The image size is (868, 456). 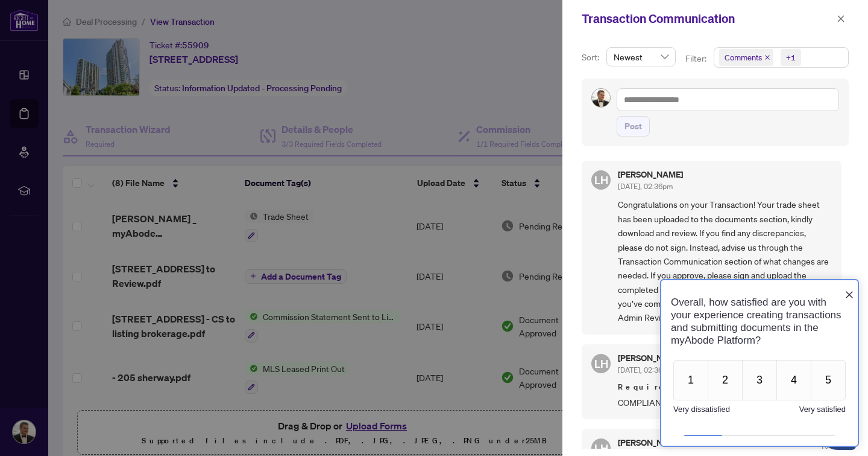 I want to click on div: Rating (1 - 5), so click(x=108, y=113).